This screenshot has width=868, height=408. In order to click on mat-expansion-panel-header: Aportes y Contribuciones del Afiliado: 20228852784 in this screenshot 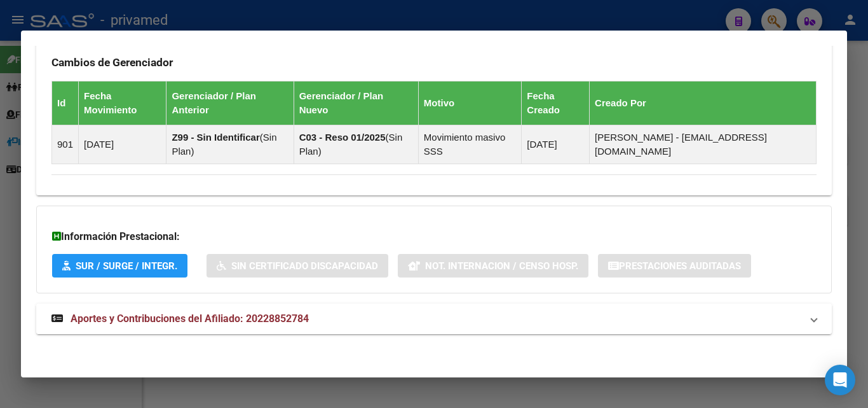, I will do `click(434, 318)`.